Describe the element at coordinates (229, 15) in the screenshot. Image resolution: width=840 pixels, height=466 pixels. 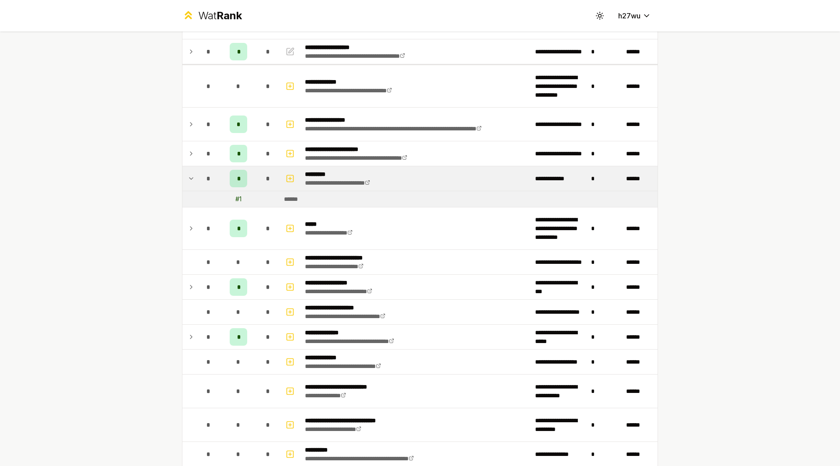
I see `span: Rank` at that location.